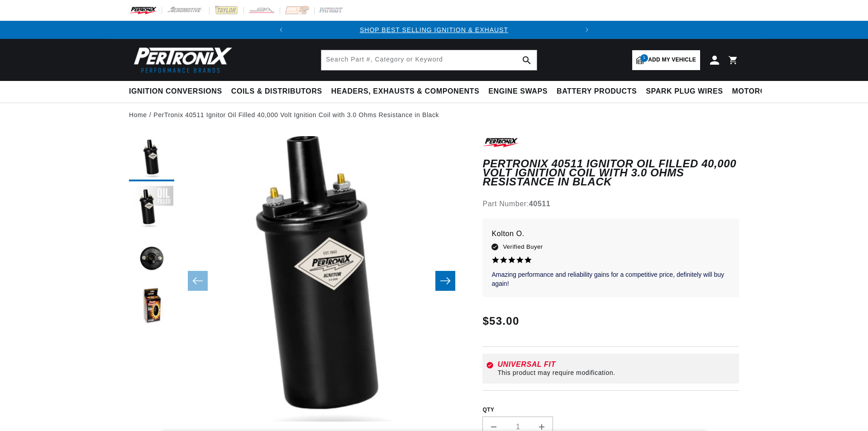  Describe the element at coordinates (151, 159) in the screenshot. I see `button: Load image 1 in gallery view` at that location.